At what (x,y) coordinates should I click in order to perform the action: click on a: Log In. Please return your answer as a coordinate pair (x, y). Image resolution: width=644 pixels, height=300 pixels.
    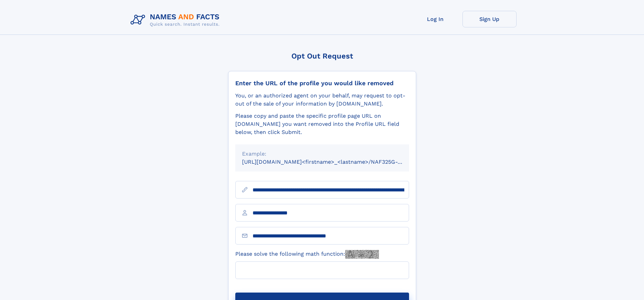
    Looking at the image, I should click on (435, 19).